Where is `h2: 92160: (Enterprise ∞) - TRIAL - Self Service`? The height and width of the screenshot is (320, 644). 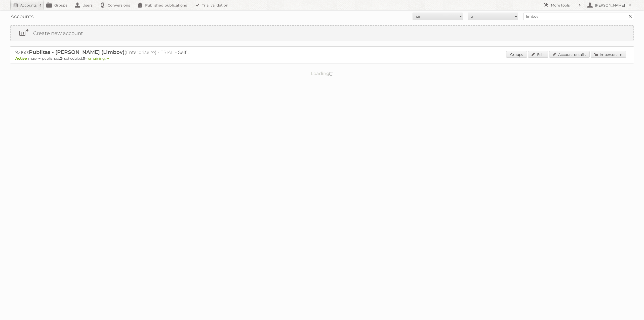 h2: 92160: (Enterprise ∞) - TRIAL - Self Service is located at coordinates (103, 52).